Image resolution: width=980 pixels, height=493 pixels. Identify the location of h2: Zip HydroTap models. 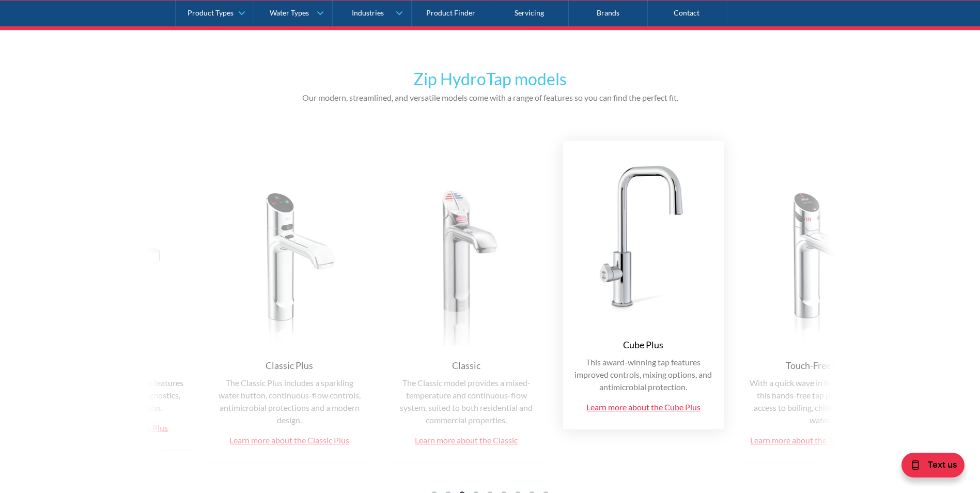
(490, 79).